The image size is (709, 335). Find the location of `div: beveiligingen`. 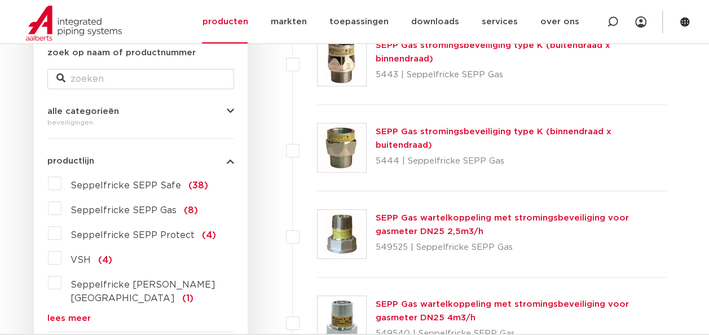

div: beveiligingen is located at coordinates (140, 122).